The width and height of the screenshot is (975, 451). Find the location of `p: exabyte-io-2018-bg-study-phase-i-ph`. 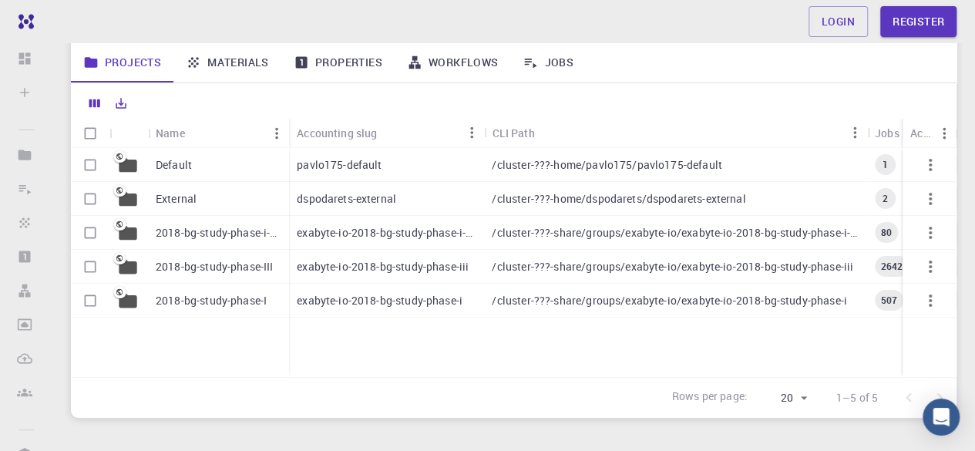

p: exabyte-io-2018-bg-study-phase-i-ph is located at coordinates (386, 233).